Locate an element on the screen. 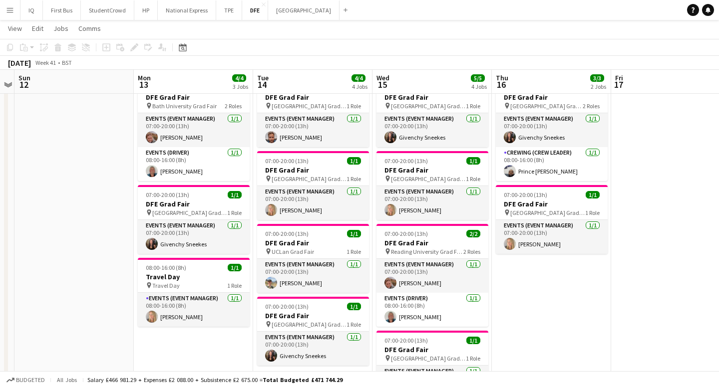  app-job-card: 07:00-20:00 (13h)2/2DFE Grad Fair Reading University Grad Fair2 RolesEvents (Event Manager)1/107:... is located at coordinates (432, 275).